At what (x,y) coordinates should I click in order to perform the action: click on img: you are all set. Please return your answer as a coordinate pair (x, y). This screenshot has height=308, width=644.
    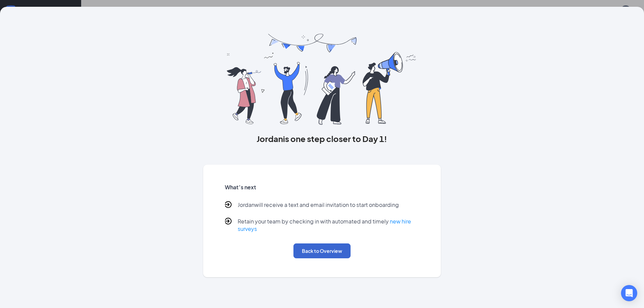
    Looking at the image, I should click on (322, 79).